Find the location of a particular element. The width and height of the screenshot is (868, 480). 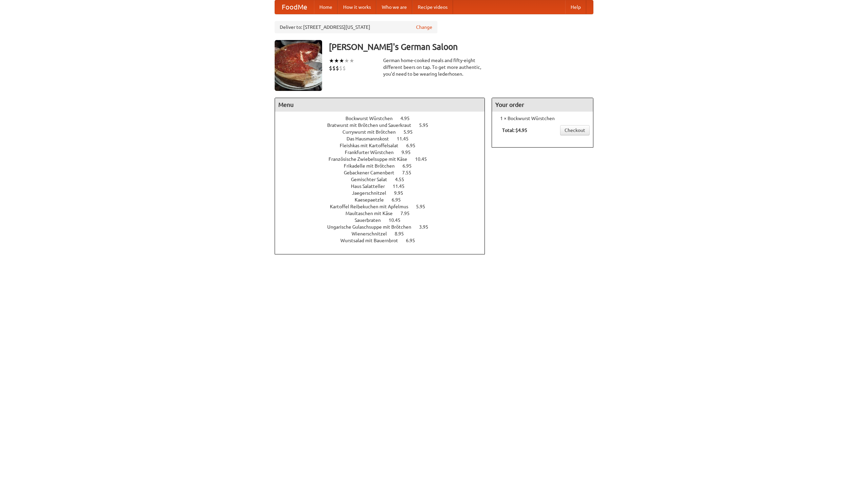

span: 4.95 is located at coordinates (408, 118).